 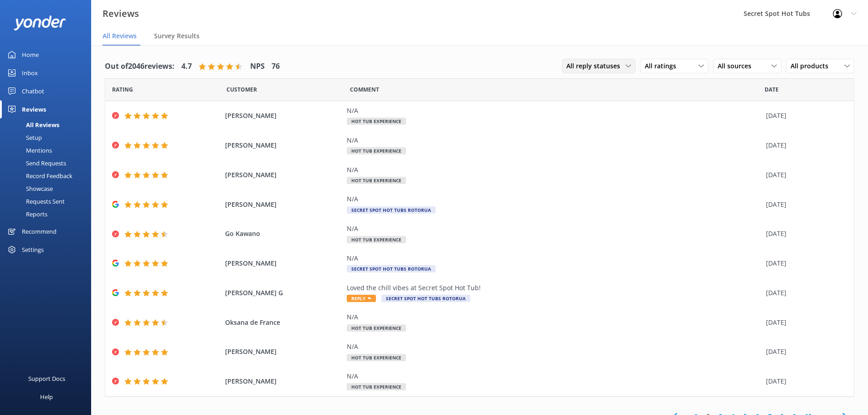 I want to click on h4: NPS, so click(x=257, y=66).